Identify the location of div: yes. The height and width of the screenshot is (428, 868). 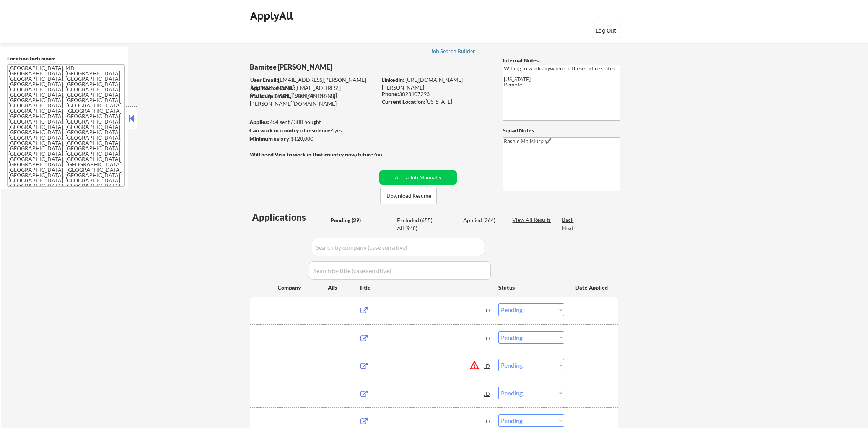
(311, 130).